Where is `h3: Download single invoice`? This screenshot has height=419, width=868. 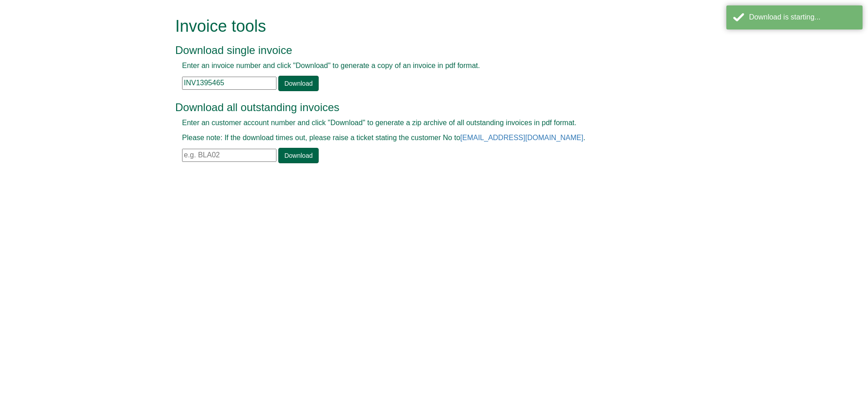
h3: Download single invoice is located at coordinates (424, 50).